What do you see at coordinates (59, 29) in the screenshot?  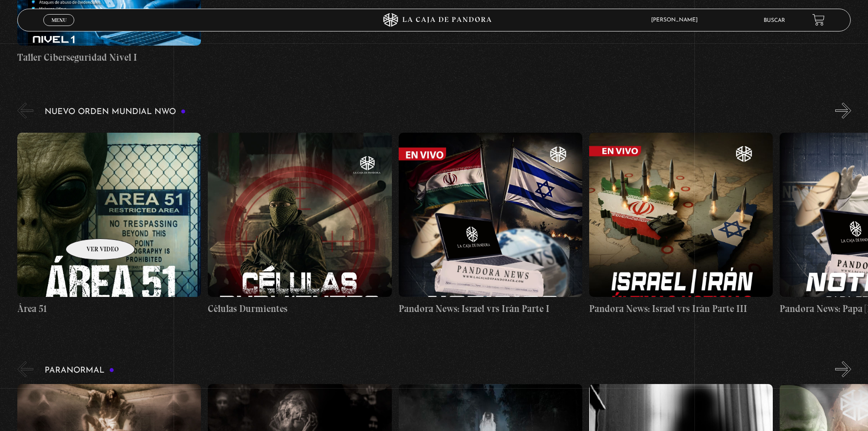 I see `span: Cerrar` at bounding box center [59, 29].